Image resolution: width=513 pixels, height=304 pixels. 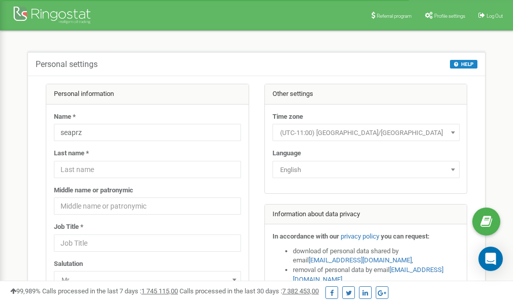 I want to click on input: Name, so click(x=147, y=133).